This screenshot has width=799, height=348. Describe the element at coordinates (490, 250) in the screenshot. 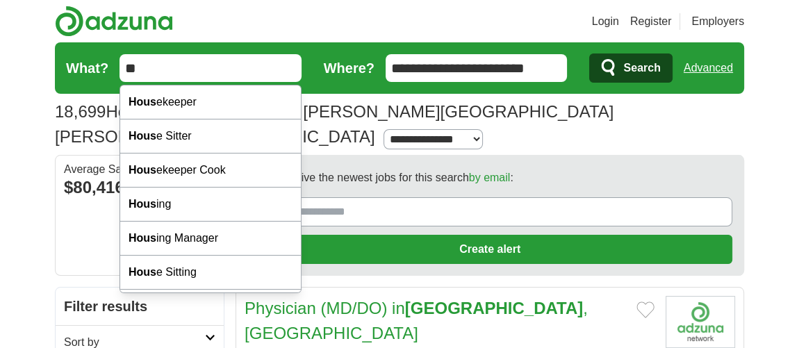

I see `button: Create alert` at that location.